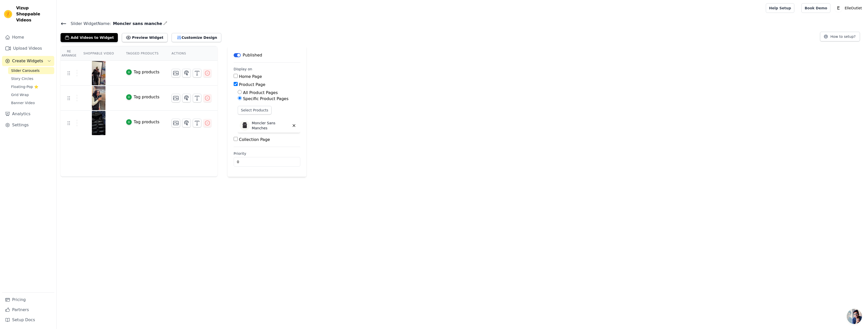 The width and height of the screenshot is (868, 329). What do you see at coordinates (780, 8) in the screenshot?
I see `a: Help Setup` at bounding box center [780, 8].